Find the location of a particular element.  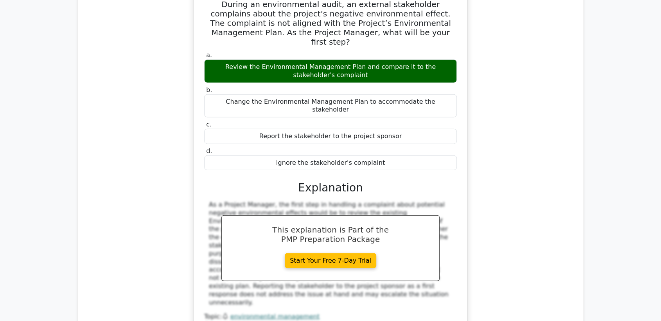

h3: Explanation is located at coordinates (330, 188).